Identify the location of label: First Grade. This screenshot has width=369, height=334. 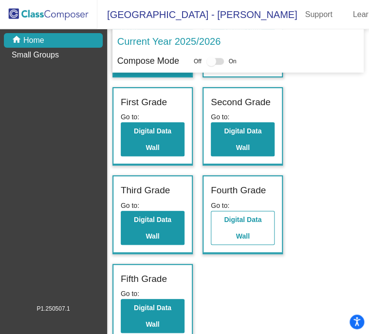
(143, 102).